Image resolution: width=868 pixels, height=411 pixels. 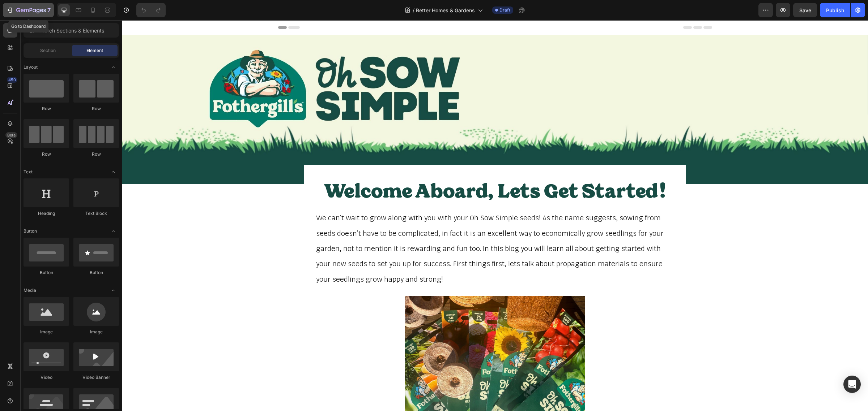 What do you see at coordinates (48, 51) in the screenshot?
I see `span: Section` at bounding box center [48, 51].